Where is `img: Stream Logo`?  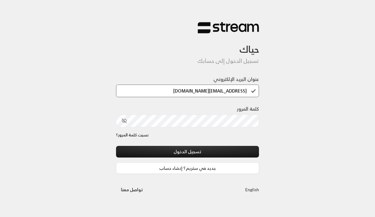
img: Stream Logo is located at coordinates (228, 28).